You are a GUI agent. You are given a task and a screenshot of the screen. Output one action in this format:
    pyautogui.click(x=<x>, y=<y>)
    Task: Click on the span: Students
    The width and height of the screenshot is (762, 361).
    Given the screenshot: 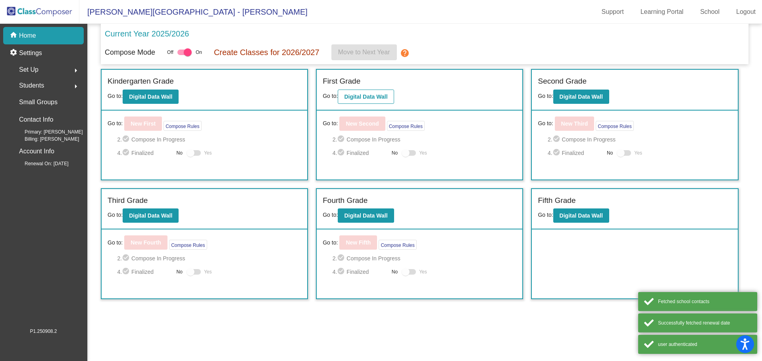 What is the action you would take?
    pyautogui.click(x=31, y=86)
    